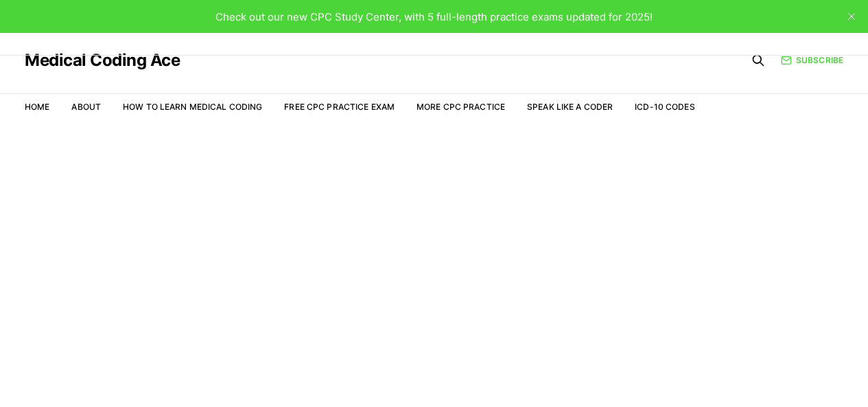 Image resolution: width=868 pixels, height=407 pixels. Describe the element at coordinates (461, 106) in the screenshot. I see `a: More CPC Practice` at that location.